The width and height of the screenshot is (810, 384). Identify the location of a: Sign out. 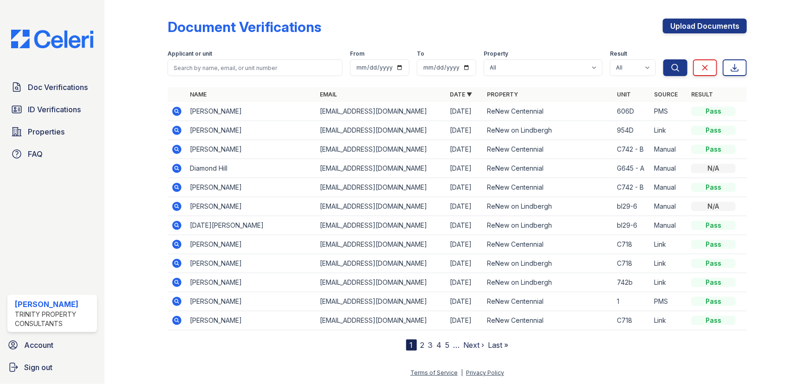
(52, 368).